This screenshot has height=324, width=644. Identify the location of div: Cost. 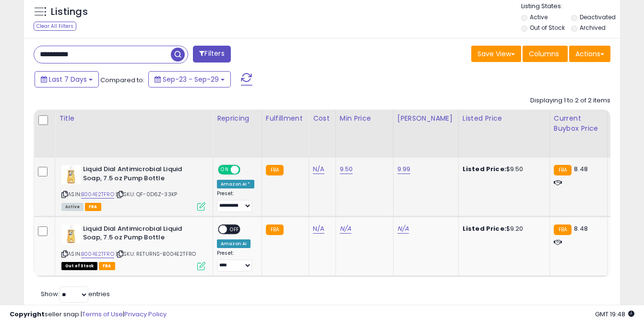
(322, 118).